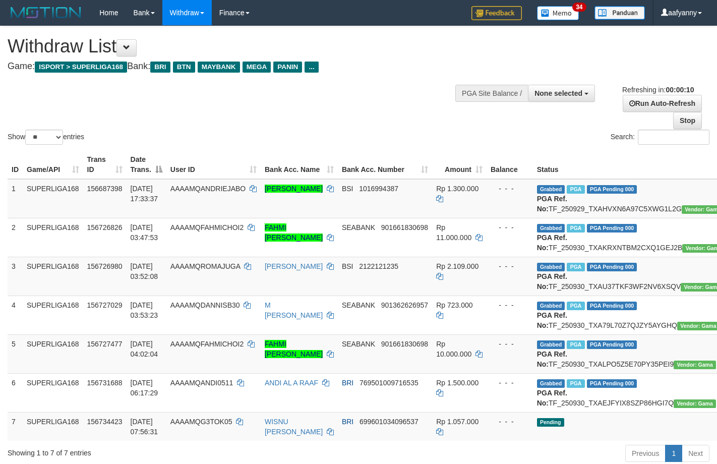 The height and width of the screenshot is (464, 717). Describe the element at coordinates (551, 422) in the screenshot. I see `span: Pending` at that location.